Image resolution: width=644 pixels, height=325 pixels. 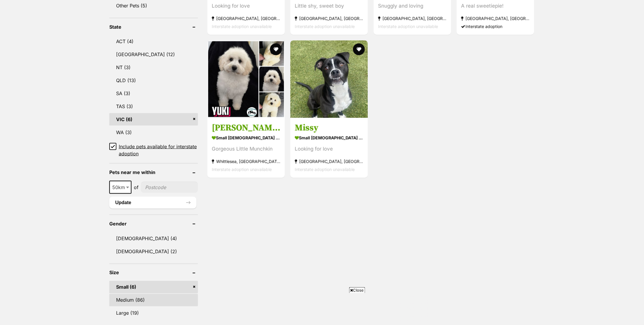 I want to click on a: SA (3), so click(x=154, y=93).